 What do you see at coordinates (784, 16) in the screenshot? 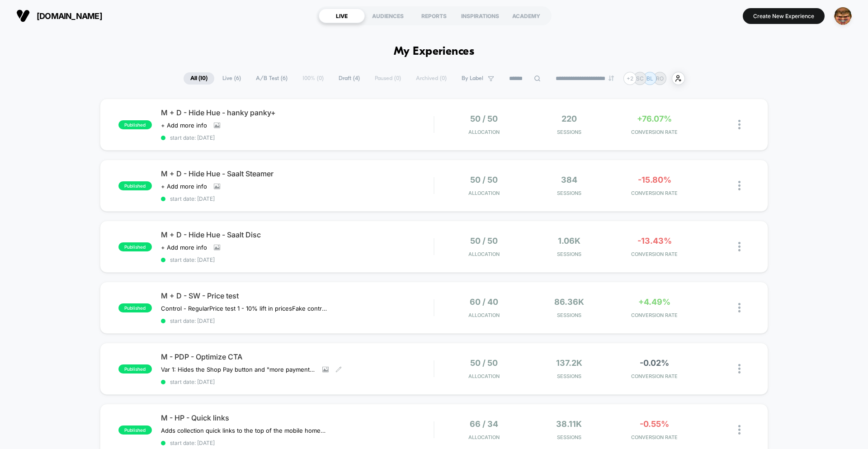
I see `button: Create New Experience` at bounding box center [784, 16].